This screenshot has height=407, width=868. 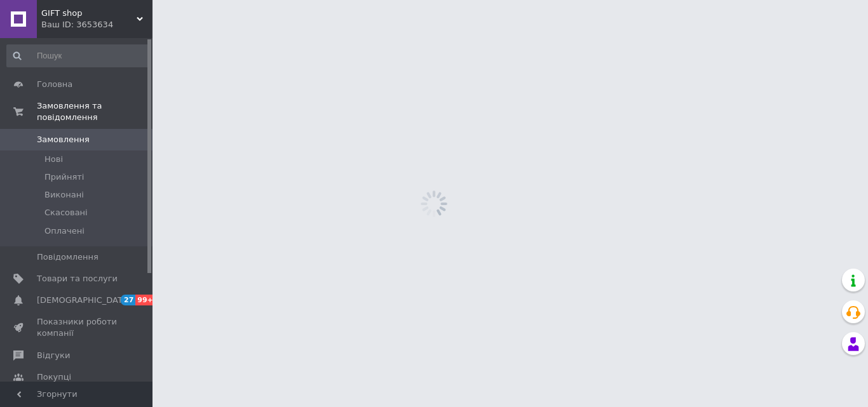 What do you see at coordinates (64, 231) in the screenshot?
I see `span: Оплачені` at bounding box center [64, 231].